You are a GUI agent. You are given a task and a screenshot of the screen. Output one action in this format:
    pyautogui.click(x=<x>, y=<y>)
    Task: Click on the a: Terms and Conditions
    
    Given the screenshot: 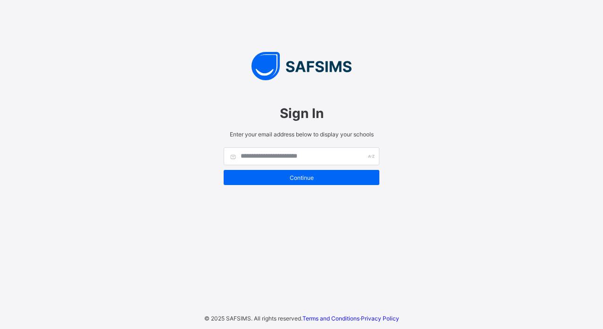 What is the action you would take?
    pyautogui.click(x=331, y=318)
    